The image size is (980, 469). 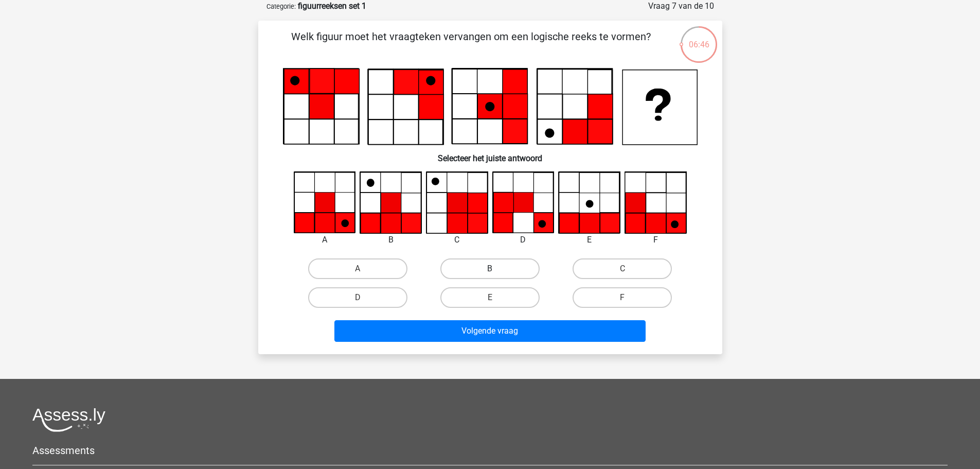 What do you see at coordinates (523, 240) in the screenshot?
I see `div: D` at bounding box center [523, 240].